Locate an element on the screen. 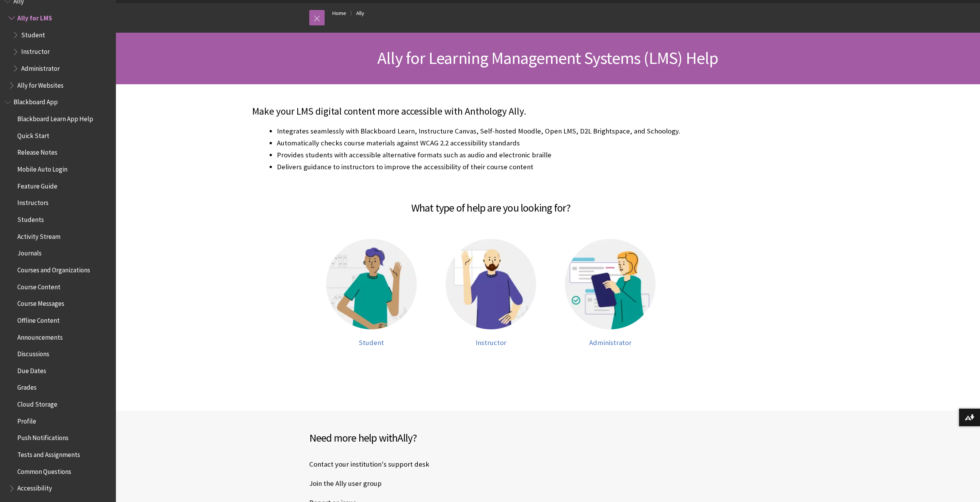 Image resolution: width=980 pixels, height=502 pixels. span: Journals is located at coordinates (29, 252).